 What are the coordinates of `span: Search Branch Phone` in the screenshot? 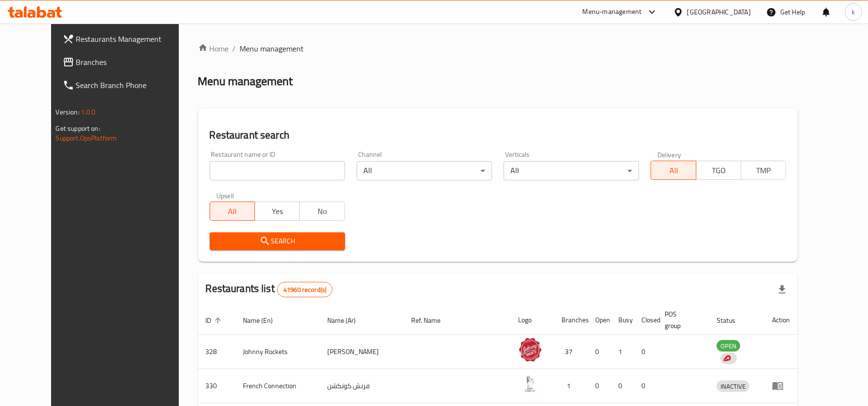 It's located at (132, 85).